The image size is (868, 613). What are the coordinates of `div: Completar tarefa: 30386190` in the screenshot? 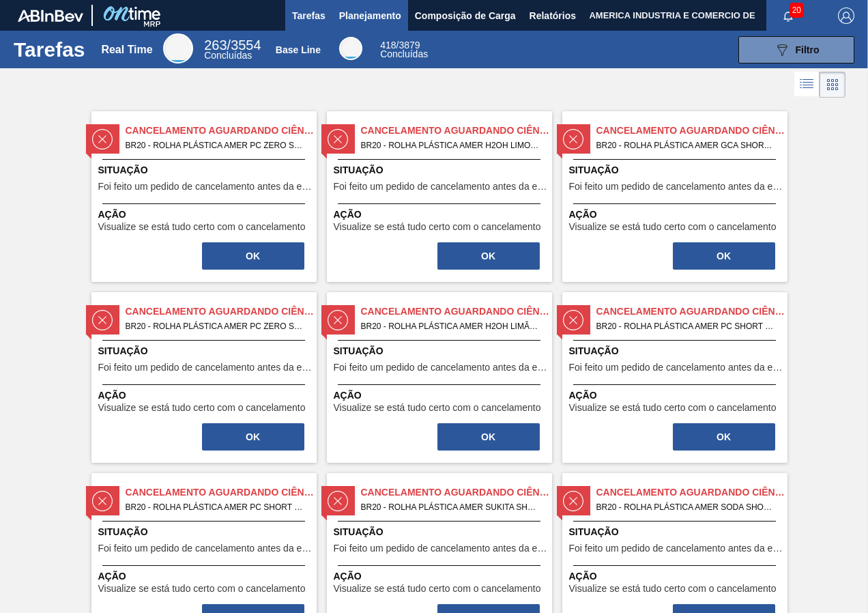 It's located at (724, 256).